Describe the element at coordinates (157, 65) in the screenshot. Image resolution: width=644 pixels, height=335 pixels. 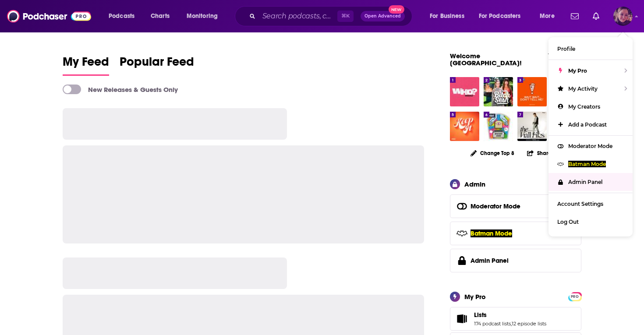
I see `a: Popular Feed` at that location.